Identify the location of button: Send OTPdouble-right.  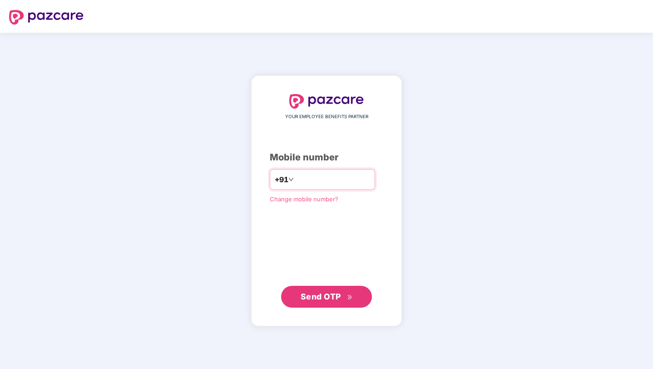
(326, 296).